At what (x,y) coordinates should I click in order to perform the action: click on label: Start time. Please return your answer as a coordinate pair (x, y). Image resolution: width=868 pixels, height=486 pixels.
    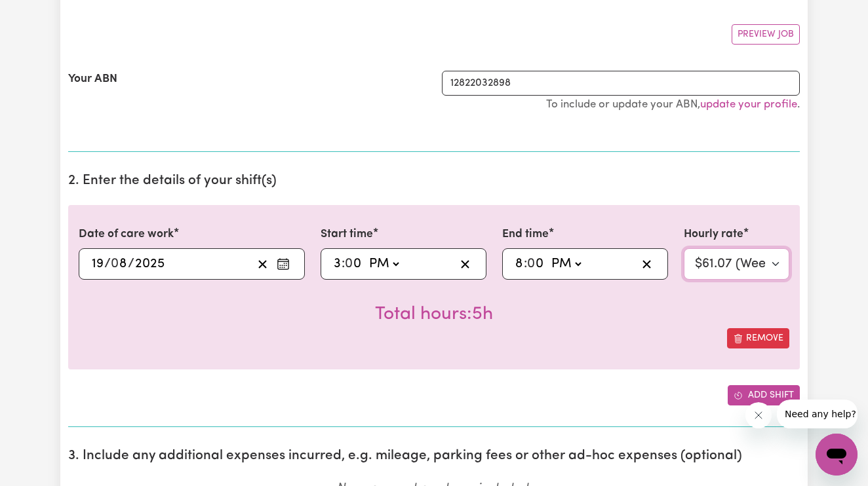
    Looking at the image, I should click on (347, 235).